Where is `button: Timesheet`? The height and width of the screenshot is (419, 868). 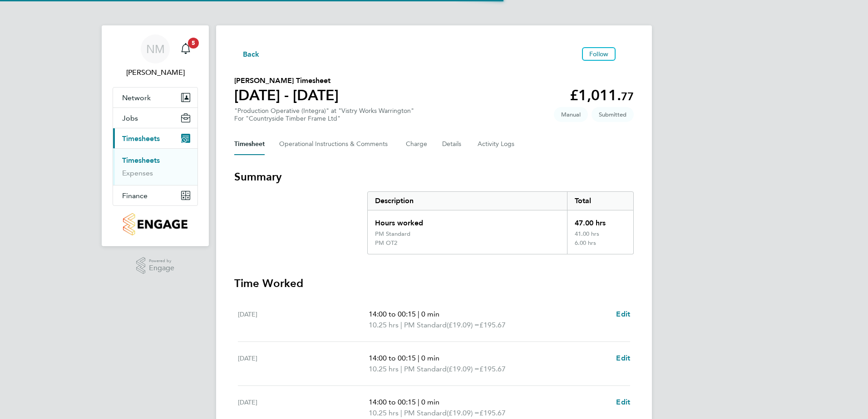 button: Timesheet is located at coordinates (249, 145).